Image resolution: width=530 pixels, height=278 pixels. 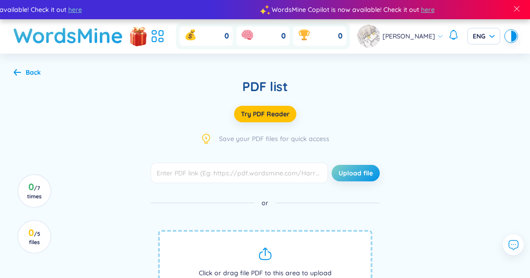 What do you see at coordinates (265, 114) in the screenshot?
I see `a: Try PDF Reader` at bounding box center [265, 114].